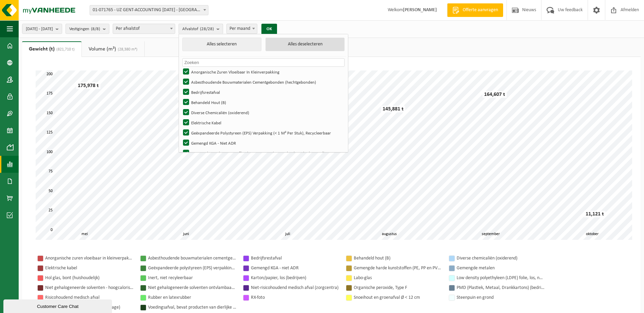 The width and height of the screenshot is (644, 313). What do you see at coordinates (144, 29) in the screenshot?
I see `span: Per afvalstof` at bounding box center [144, 29].